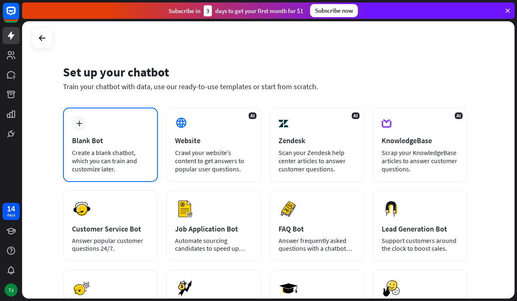  What do you see at coordinates (110, 229) in the screenshot?
I see `div: Customer Service Bot` at bounding box center [110, 229].